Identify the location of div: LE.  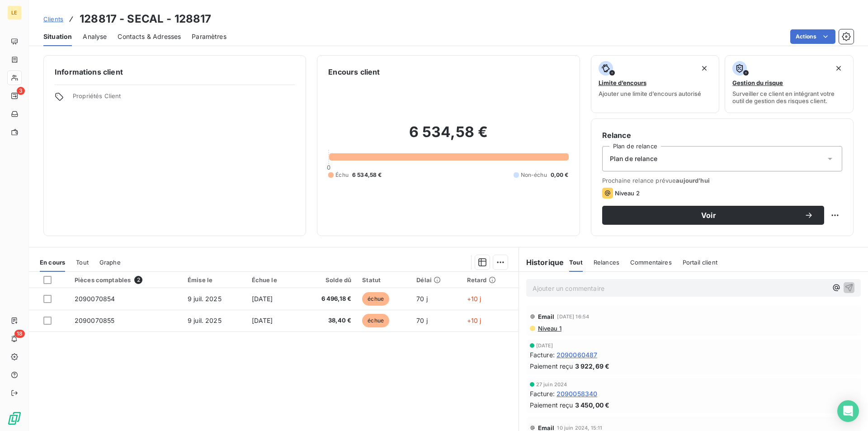
(15, 13).